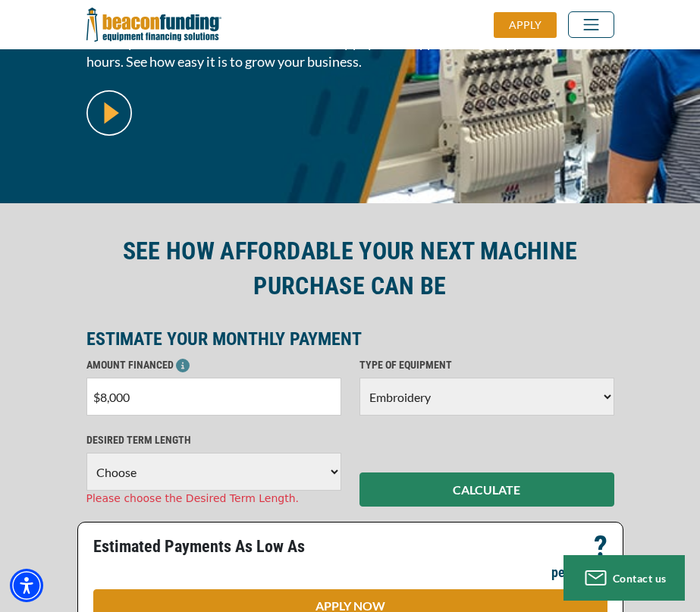  Describe the element at coordinates (487, 364) in the screenshot. I see `p: TYPE OF EQUIPMENT` at that location.